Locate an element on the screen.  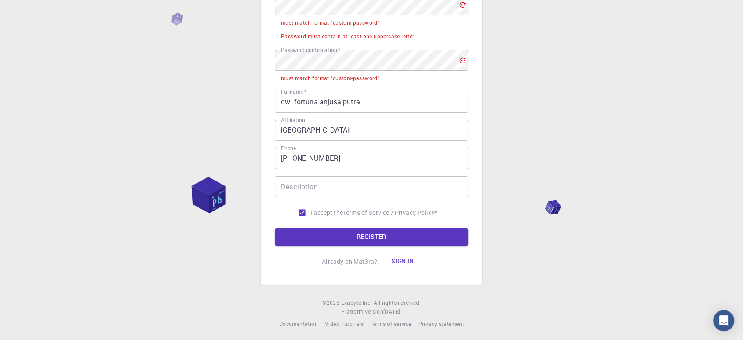
a: Privacy statement is located at coordinates (441, 324).